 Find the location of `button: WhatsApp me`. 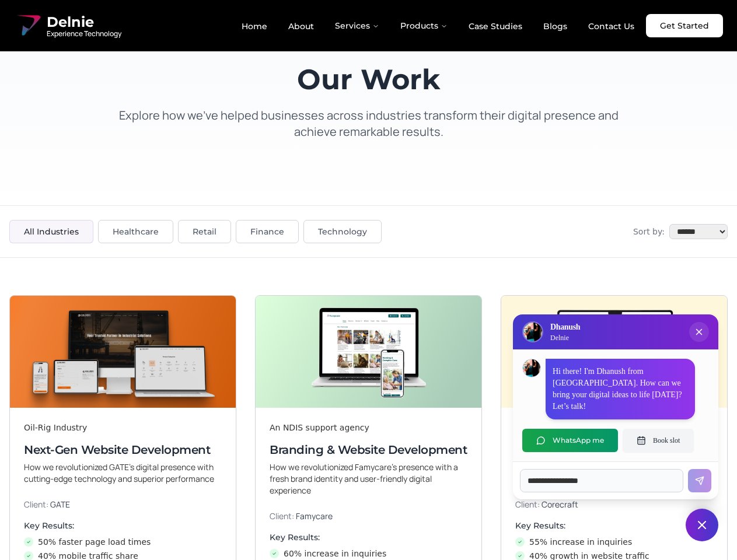

button: WhatsApp me is located at coordinates (570, 441).